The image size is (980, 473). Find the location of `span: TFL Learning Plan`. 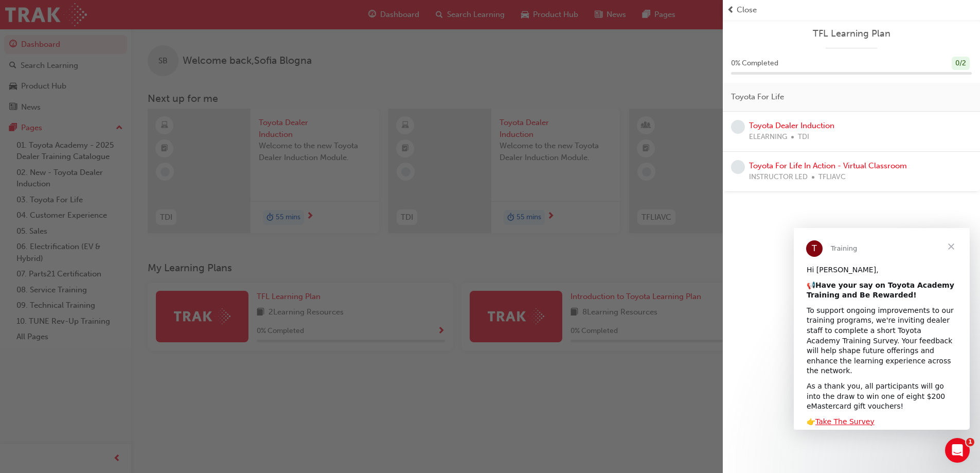

span: TFL Learning Plan is located at coordinates (851, 34).